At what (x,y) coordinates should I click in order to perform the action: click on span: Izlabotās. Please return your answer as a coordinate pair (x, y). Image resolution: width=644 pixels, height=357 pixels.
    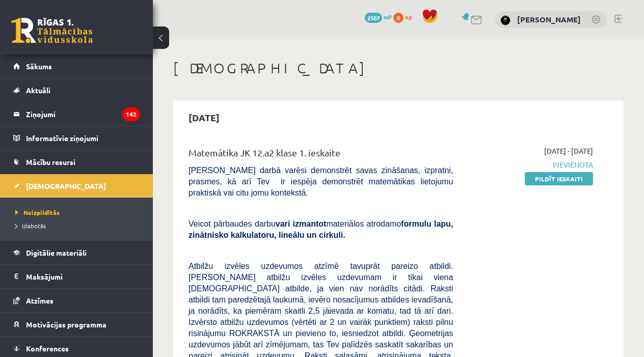
    Looking at the image, I should click on (31, 225).